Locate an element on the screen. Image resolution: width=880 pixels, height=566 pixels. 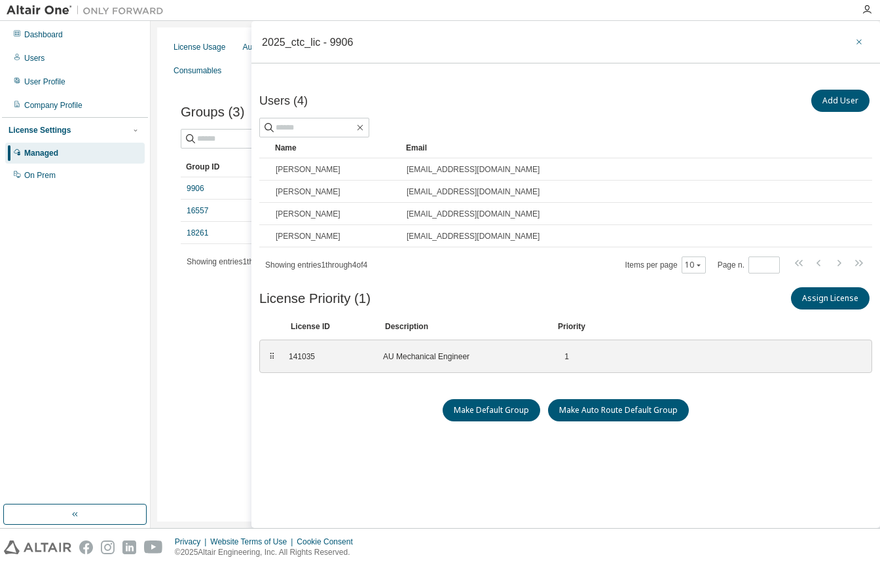
div: 141035 is located at coordinates (328, 357).